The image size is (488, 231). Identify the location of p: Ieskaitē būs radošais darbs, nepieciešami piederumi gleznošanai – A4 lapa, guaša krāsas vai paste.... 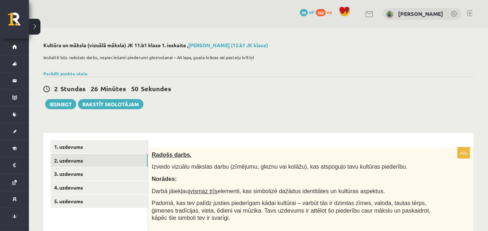
(256, 57).